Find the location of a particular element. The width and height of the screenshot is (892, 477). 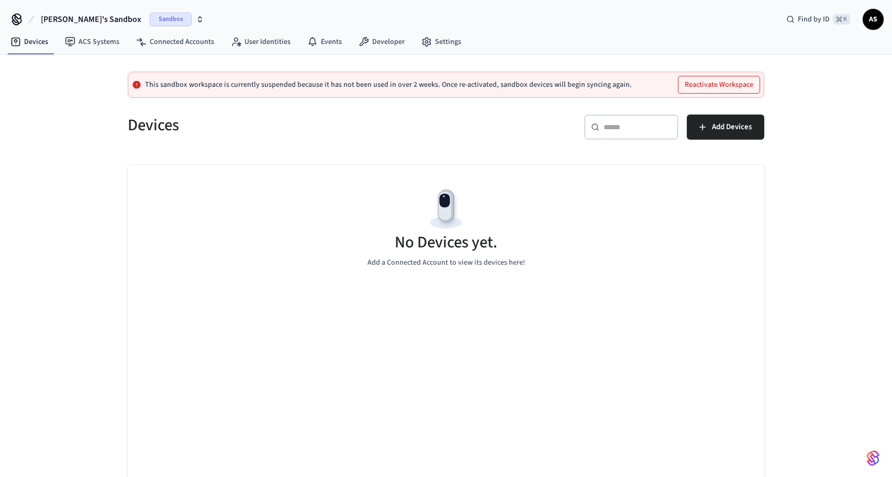

span: Sandbox is located at coordinates (171, 19).